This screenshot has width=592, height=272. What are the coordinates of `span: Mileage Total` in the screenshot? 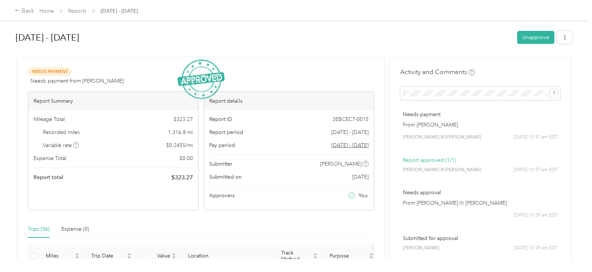 It's located at (49, 119).